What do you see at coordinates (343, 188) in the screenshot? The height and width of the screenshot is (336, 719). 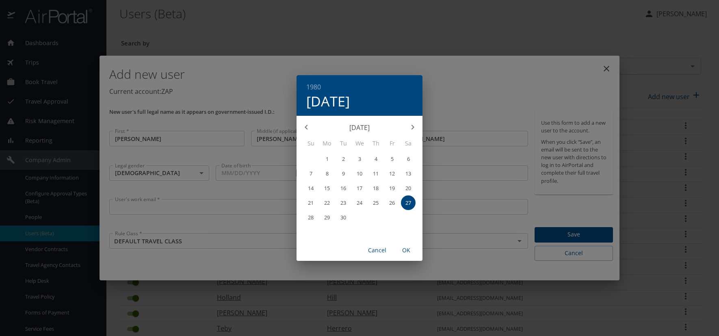 I see `button: 16` at bounding box center [343, 188].